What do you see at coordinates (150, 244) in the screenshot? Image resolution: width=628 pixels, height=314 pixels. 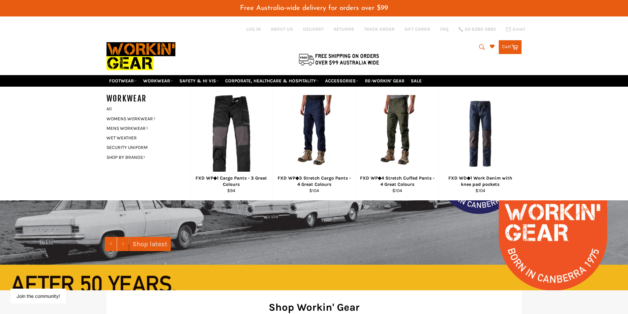 I see `a: Shop latest` at bounding box center [150, 244].